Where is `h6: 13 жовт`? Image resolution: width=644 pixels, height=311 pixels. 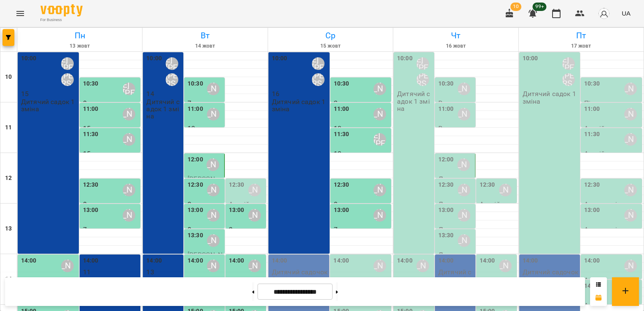
h6: 13 жовт is located at coordinates (80, 46).